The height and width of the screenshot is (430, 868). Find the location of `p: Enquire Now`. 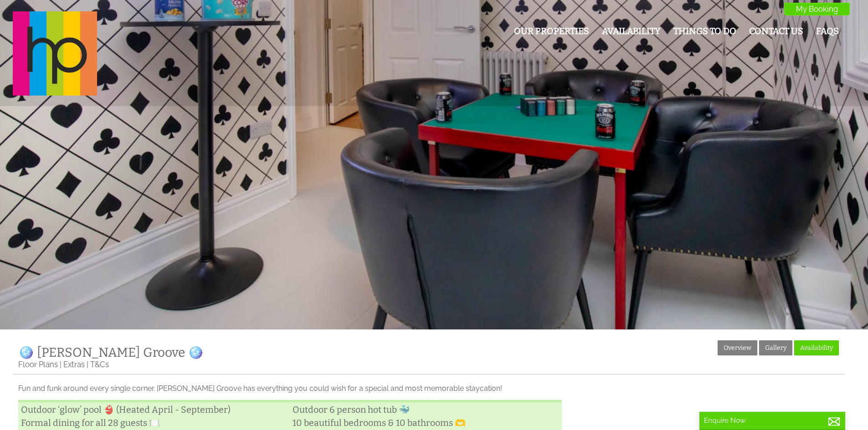

p: Enquire Now is located at coordinates (772, 420).